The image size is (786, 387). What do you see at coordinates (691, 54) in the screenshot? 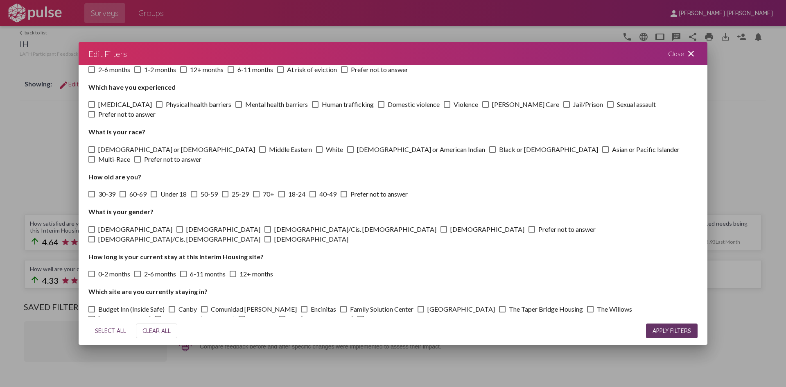
I see `mat-icon: close` at bounding box center [691, 54].